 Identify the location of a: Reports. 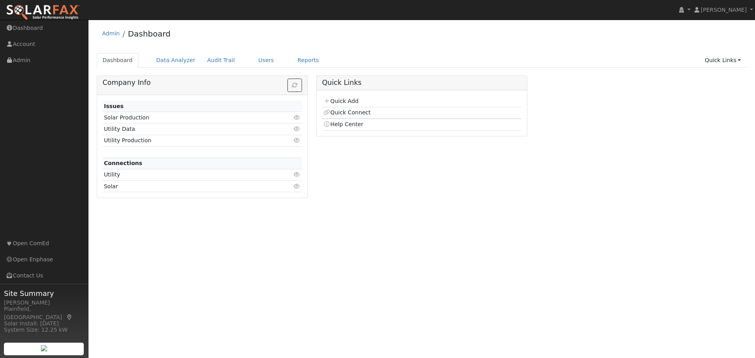
(308, 60).